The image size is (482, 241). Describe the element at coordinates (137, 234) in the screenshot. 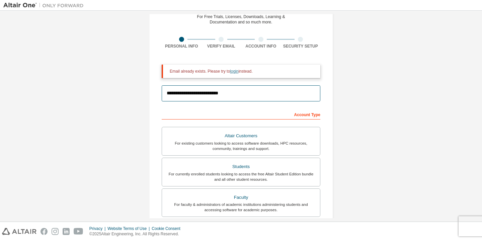

I see `p: © 2025 Altair Engineering, Inc. All Rights Reserved.` at that location.